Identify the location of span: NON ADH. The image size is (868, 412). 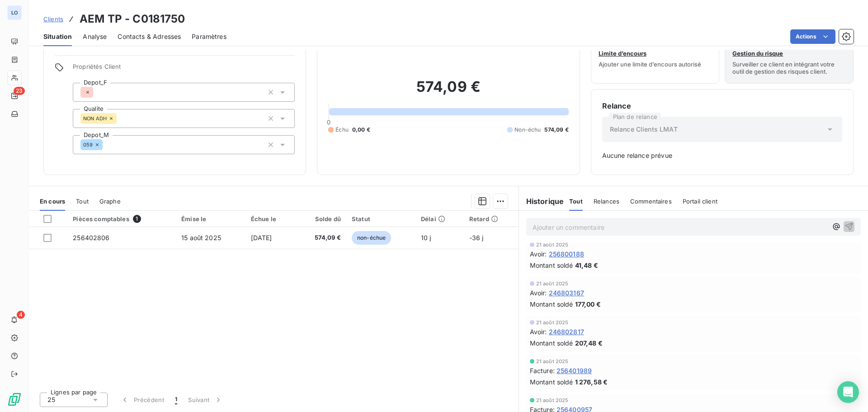
(95, 118).